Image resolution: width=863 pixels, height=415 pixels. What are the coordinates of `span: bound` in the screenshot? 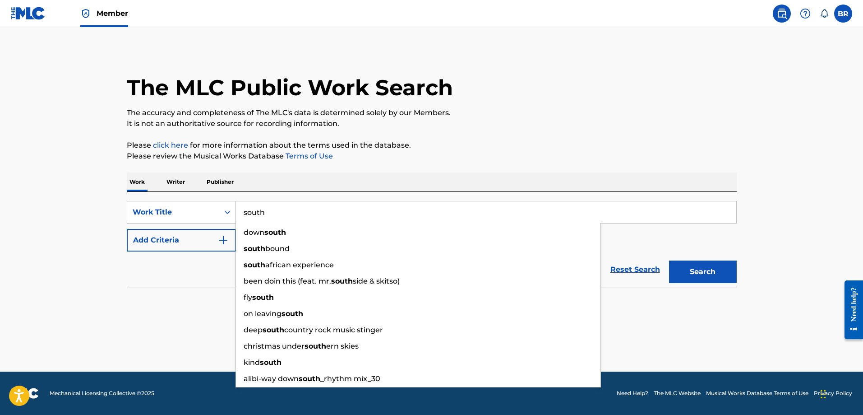 It's located at (277, 248).